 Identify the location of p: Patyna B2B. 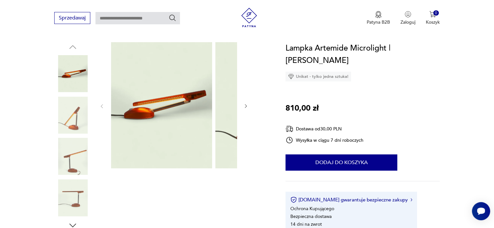
(378, 22).